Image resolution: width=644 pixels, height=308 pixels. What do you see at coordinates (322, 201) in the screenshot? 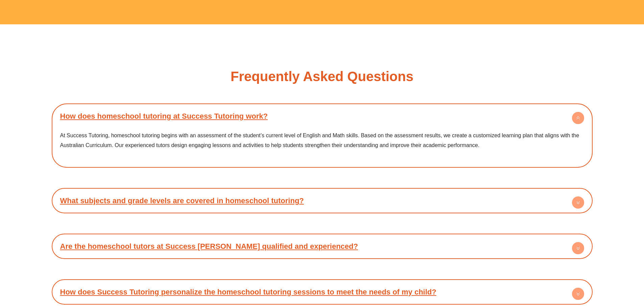
I see `h4: What subjects and grade levels are covered in homeschool tutoring?` at bounding box center [322, 201].